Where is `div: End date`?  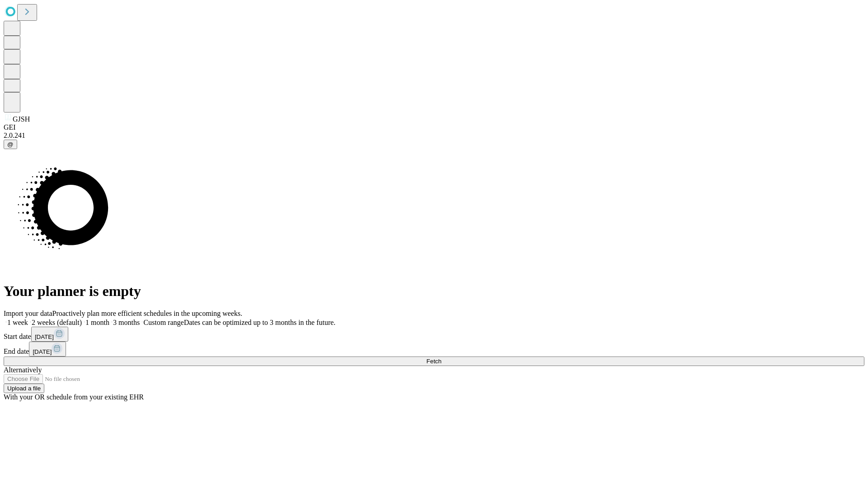
div: End date is located at coordinates (434, 349).